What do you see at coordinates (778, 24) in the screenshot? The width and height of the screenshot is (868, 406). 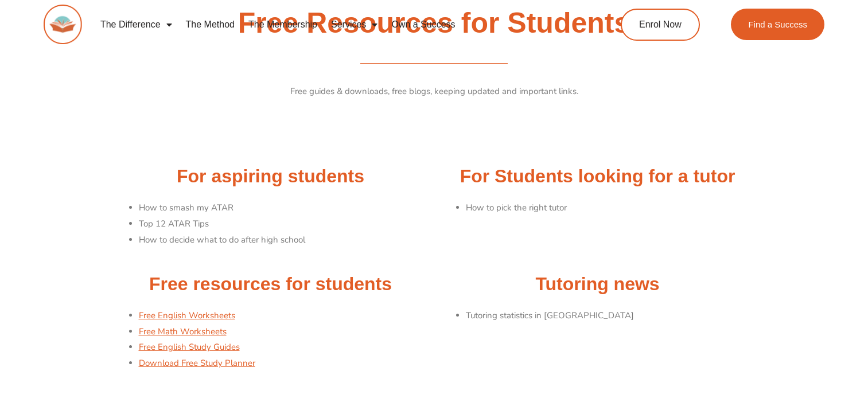 I see `span: Find a Success` at bounding box center [778, 24].